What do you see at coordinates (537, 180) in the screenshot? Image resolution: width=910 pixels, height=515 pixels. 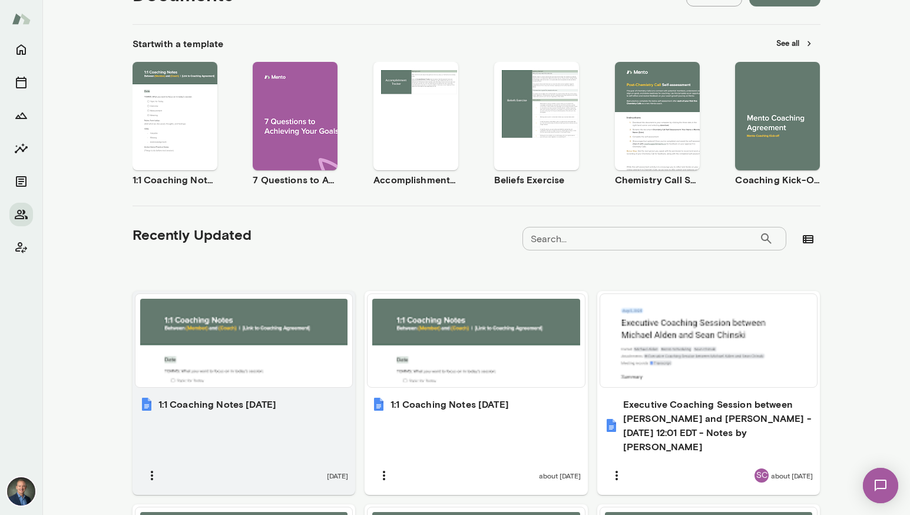 I see `h6: Beliefs Exercise` at bounding box center [537, 180].